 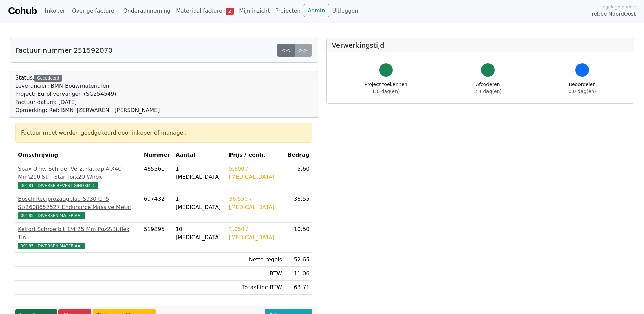 I want to click on td: Netto regels, so click(x=255, y=259).